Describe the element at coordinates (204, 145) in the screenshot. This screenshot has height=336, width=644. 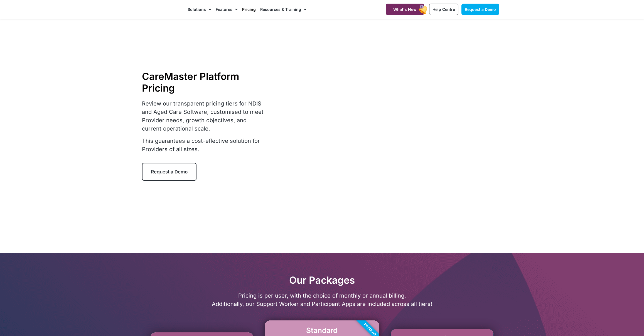
I see `p: This guarantees a cost-effective solution for Providers of all sizes.` at that location.